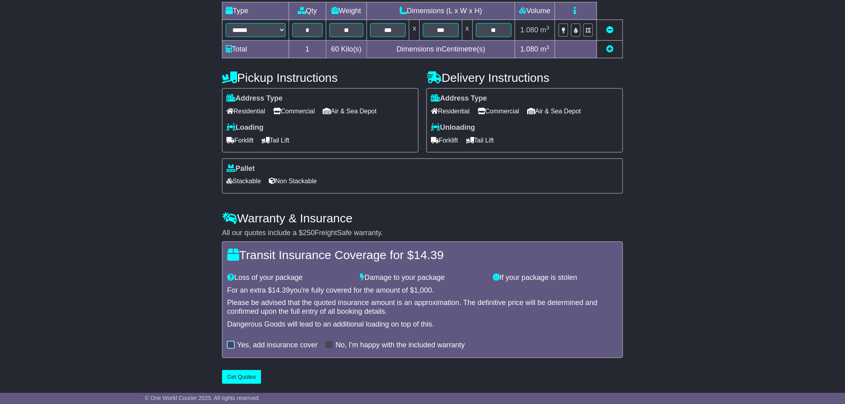  What do you see at coordinates (293, 181) in the screenshot?
I see `span: Non Stackable` at bounding box center [293, 181].